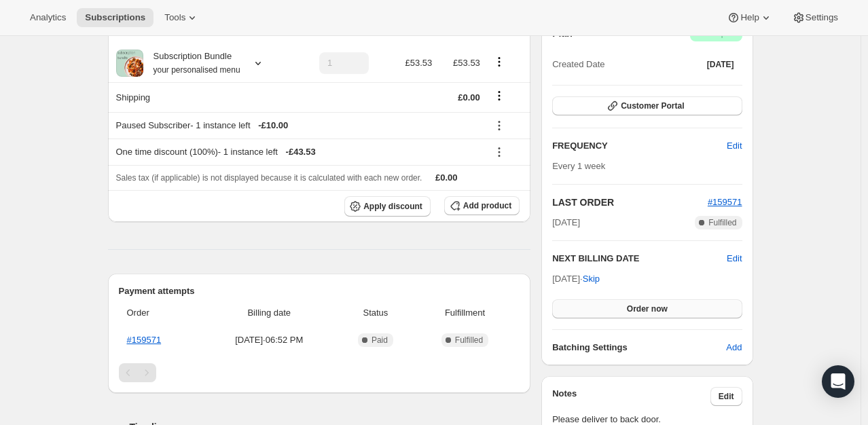 The width and height of the screenshot is (868, 425). Describe the element at coordinates (821, 18) in the screenshot. I see `span: Settings` at that location.